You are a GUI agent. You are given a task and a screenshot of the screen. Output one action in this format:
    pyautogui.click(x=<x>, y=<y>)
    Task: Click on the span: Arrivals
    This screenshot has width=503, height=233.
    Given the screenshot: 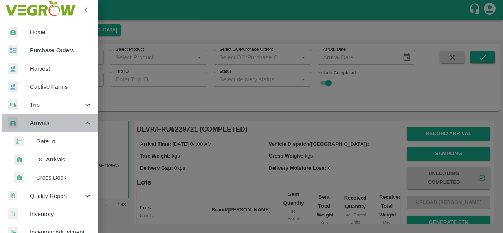 What is the action you would take?
    pyautogui.click(x=57, y=123)
    